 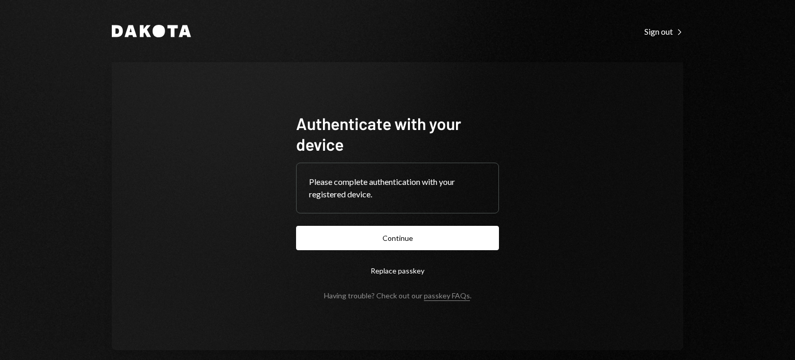 What do you see at coordinates (398, 270) in the screenshot?
I see `button: Replace passkey` at bounding box center [398, 270].